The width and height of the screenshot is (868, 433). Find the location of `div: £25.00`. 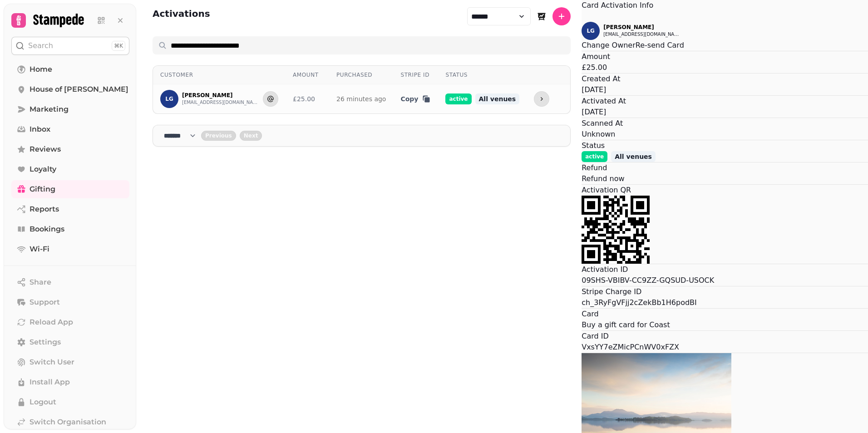

div: £25.00 is located at coordinates (307, 99).